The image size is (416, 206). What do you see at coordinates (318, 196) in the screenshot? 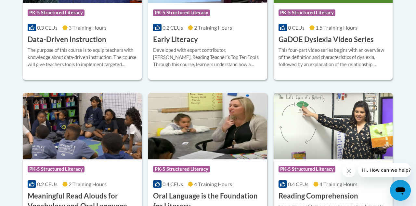
I see `h3: Reading Comprehension` at bounding box center [318, 196].